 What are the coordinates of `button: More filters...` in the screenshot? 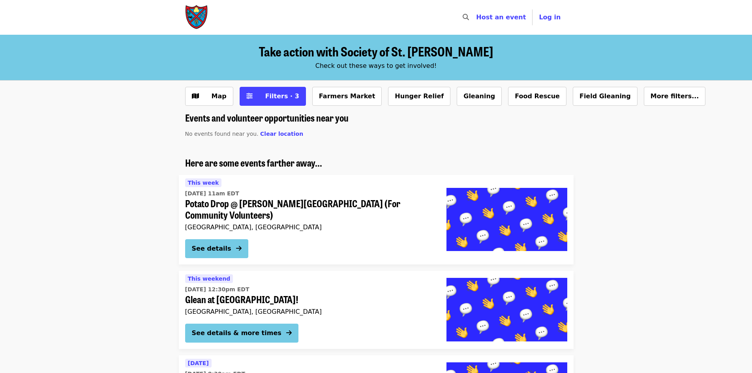 It's located at (674, 96).